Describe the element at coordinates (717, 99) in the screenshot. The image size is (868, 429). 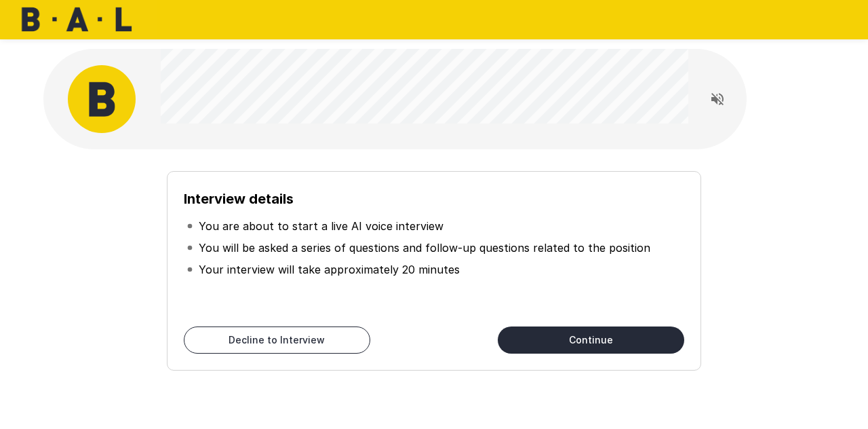
I see `button: Read questions aloud` at that location.